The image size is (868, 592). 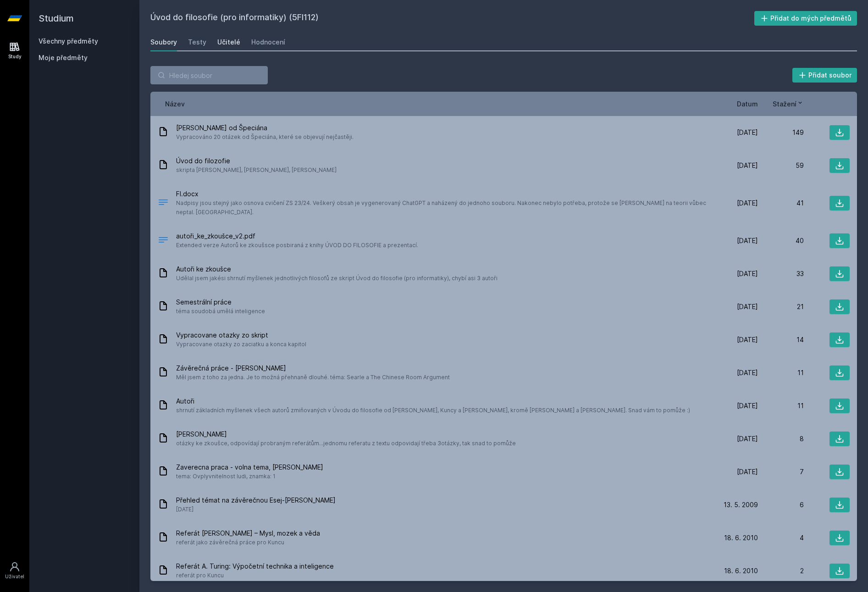 What do you see at coordinates (788, 104) in the screenshot?
I see `button: Stažení` at bounding box center [788, 104].